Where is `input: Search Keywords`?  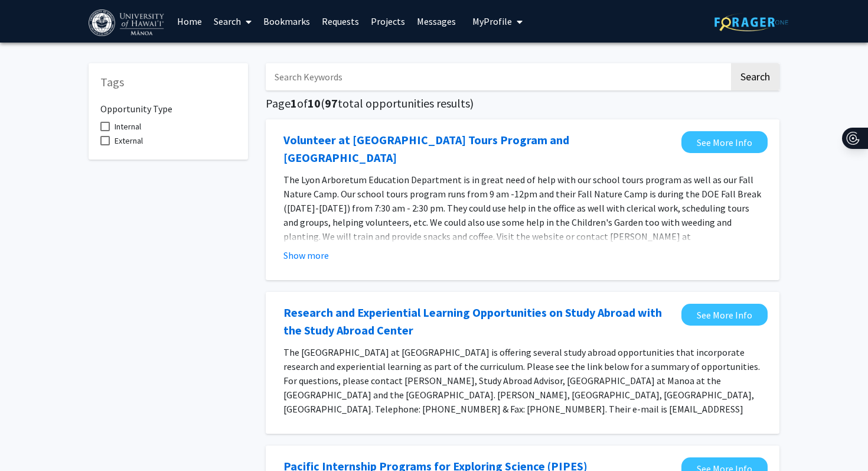 input: Search Keywords is located at coordinates (497, 77).